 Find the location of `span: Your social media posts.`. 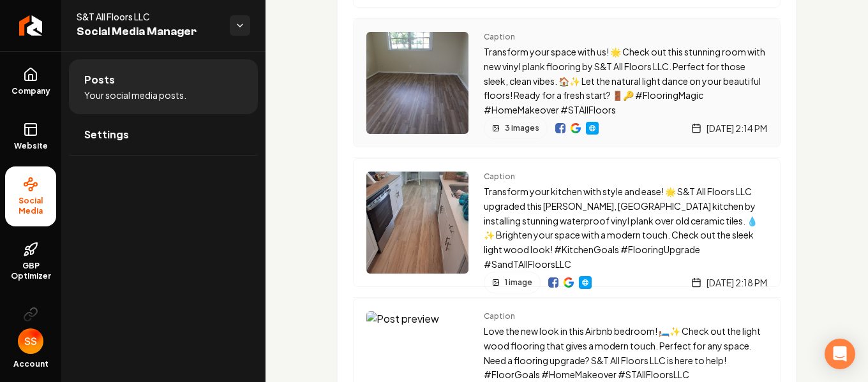

span: Your social media posts. is located at coordinates (135, 95).